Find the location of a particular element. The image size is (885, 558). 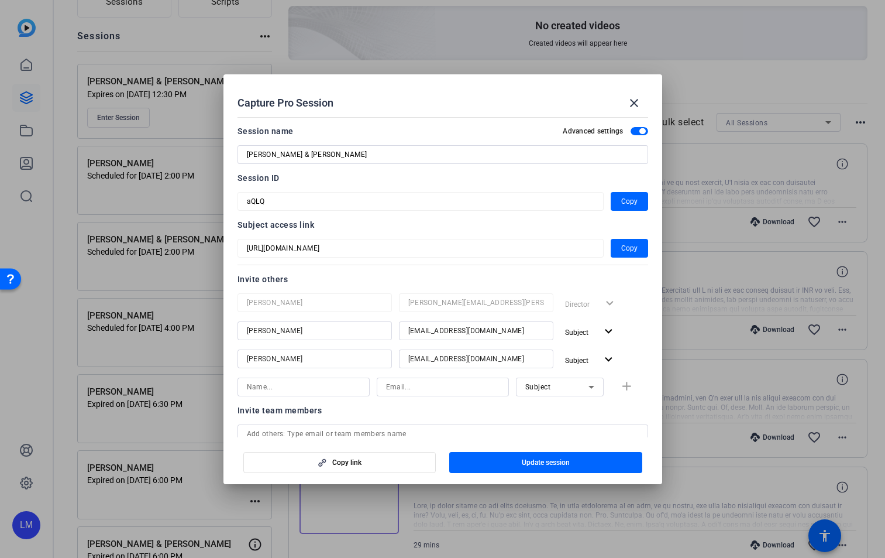

span: Update session is located at coordinates (546, 462).